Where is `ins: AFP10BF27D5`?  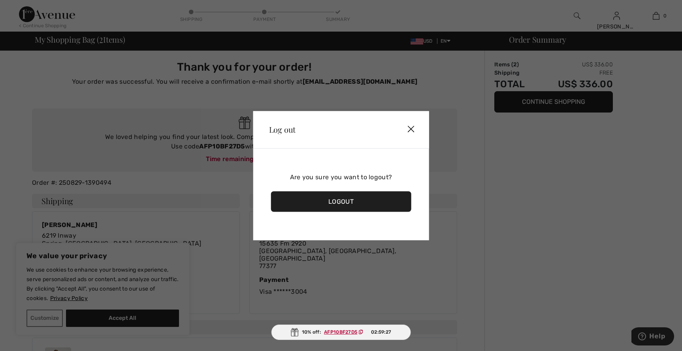
ins: AFP10BF27D5 is located at coordinates (341, 332).